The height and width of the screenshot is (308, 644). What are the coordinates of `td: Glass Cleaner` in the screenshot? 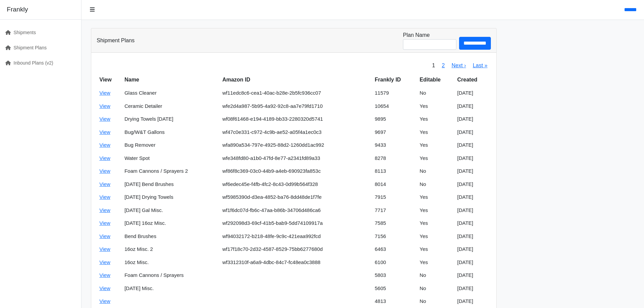 It's located at (171, 93).